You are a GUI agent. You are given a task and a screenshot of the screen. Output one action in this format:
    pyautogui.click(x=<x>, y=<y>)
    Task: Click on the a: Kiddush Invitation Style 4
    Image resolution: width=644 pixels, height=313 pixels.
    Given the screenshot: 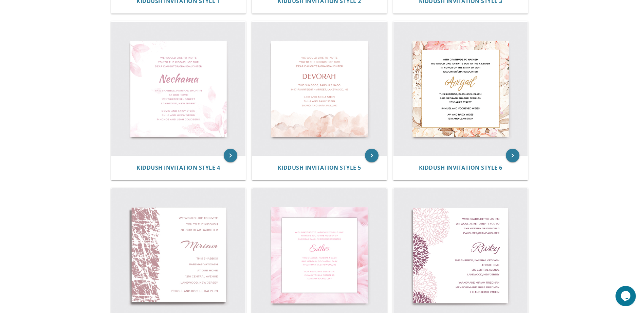 What is the action you would take?
    pyautogui.click(x=178, y=168)
    